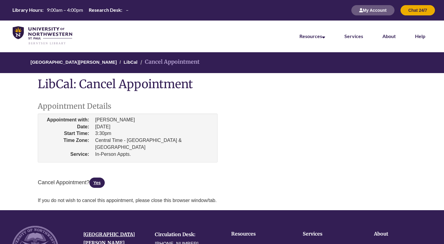 Image resolution: width=444 pixels, height=244 pixels. I want to click on a: Yes, so click(97, 182).